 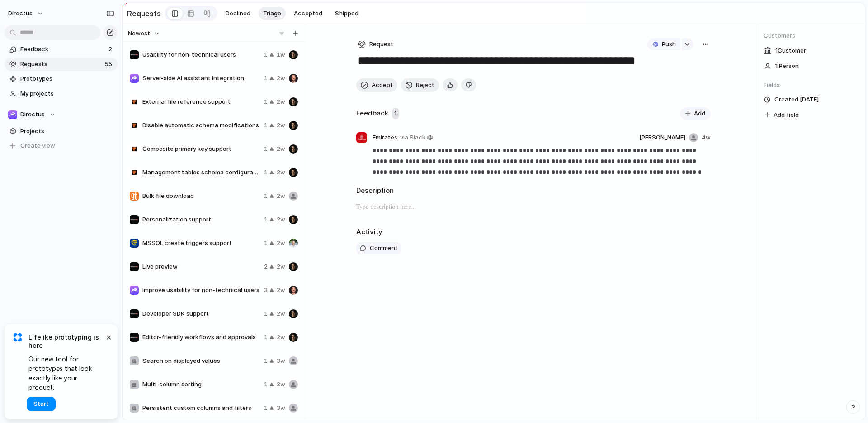 I want to click on h2: Description, so click(x=533, y=190).